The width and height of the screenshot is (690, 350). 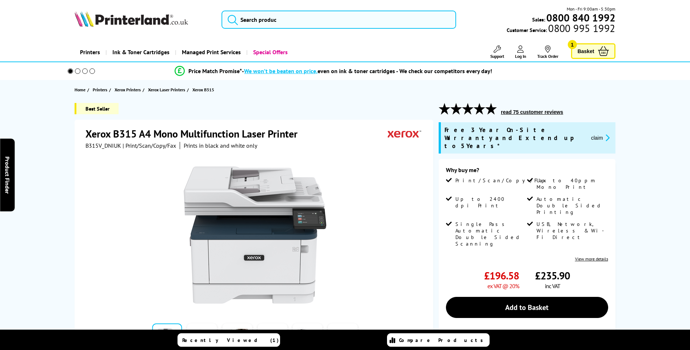 I want to click on a: Basket 1, so click(x=593, y=51).